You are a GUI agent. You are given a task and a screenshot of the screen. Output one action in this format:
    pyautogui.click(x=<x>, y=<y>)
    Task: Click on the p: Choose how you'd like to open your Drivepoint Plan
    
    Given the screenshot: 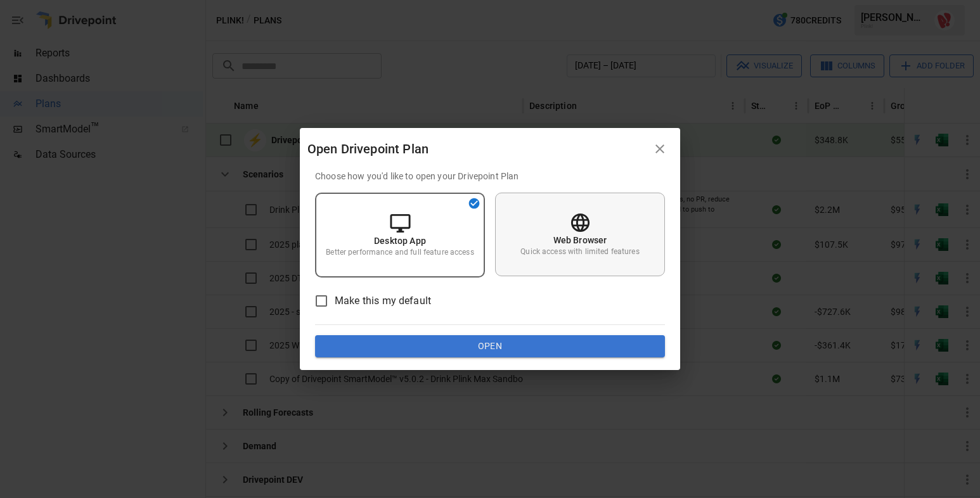 What is the action you would take?
    pyautogui.click(x=490, y=176)
    